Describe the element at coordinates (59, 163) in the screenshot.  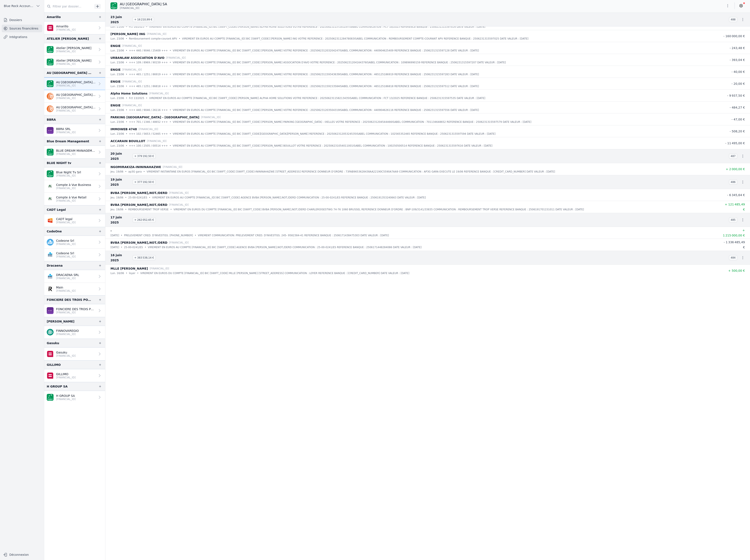
I see `div: BLUE NIGHT tv` at that location.